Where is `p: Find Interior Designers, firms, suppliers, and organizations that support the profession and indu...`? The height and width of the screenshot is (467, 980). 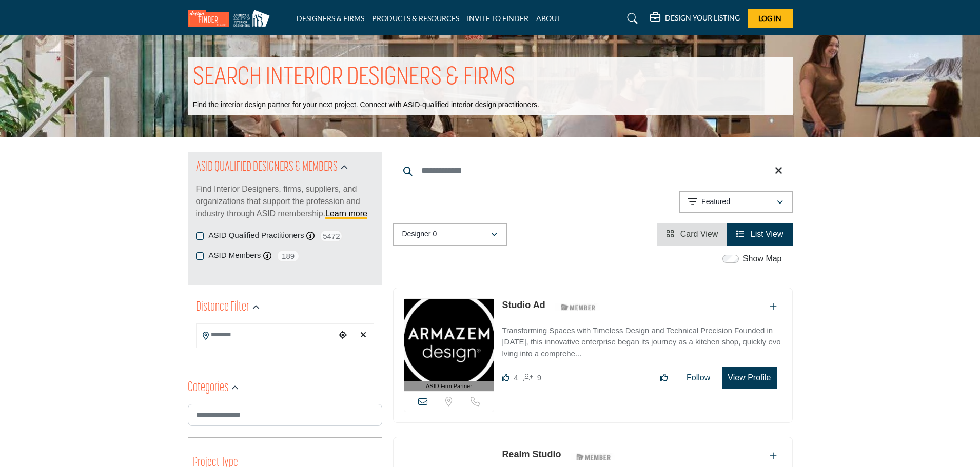
p: Find Interior Designers, firms, suppliers, and organizations that support the profession and indu... is located at coordinates (285, 202).